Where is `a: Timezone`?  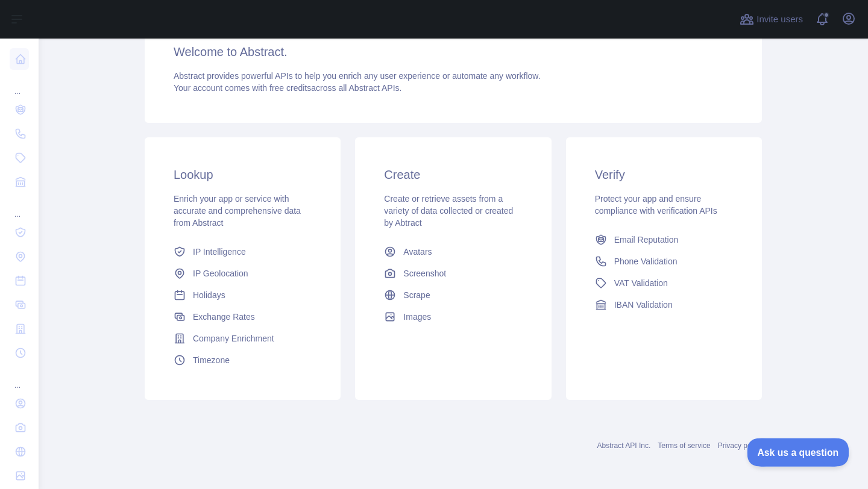 a: Timezone is located at coordinates (242, 360).